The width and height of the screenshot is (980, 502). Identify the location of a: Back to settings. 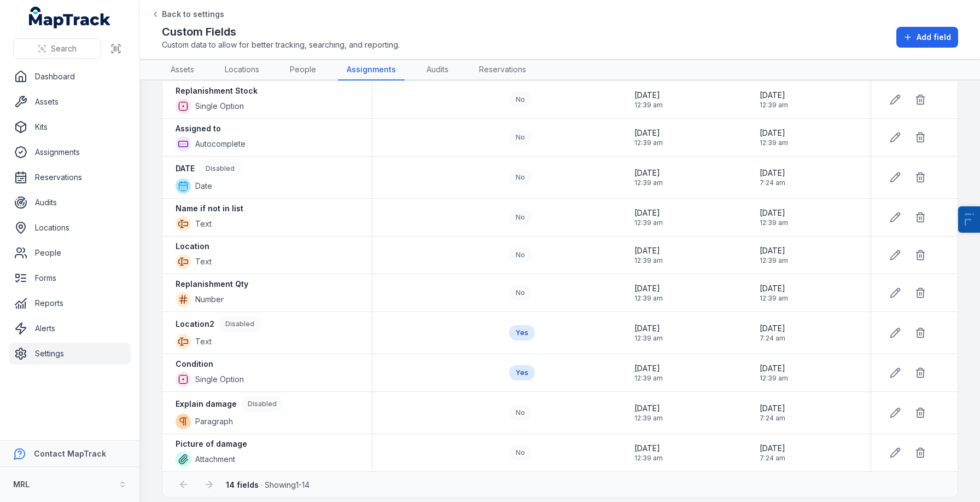
(188, 14).